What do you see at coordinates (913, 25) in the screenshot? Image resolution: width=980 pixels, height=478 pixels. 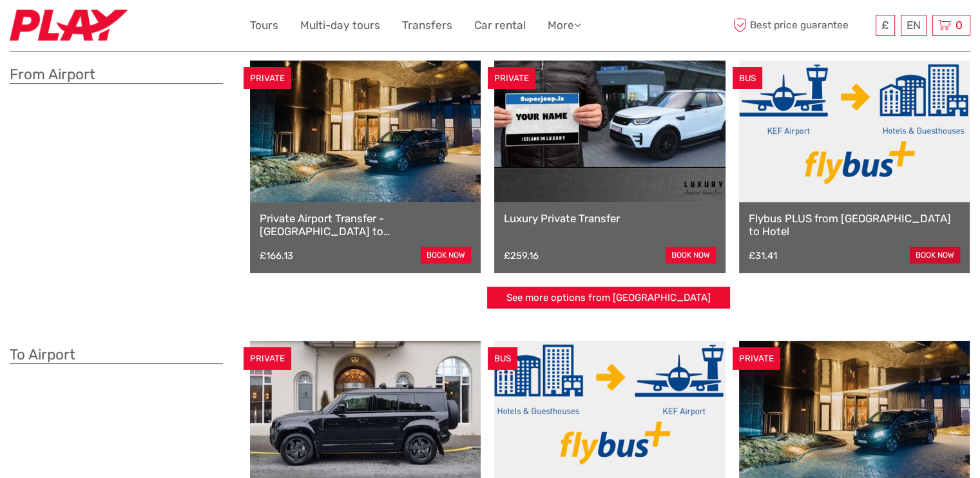 I see `div: EN` at bounding box center [913, 25].